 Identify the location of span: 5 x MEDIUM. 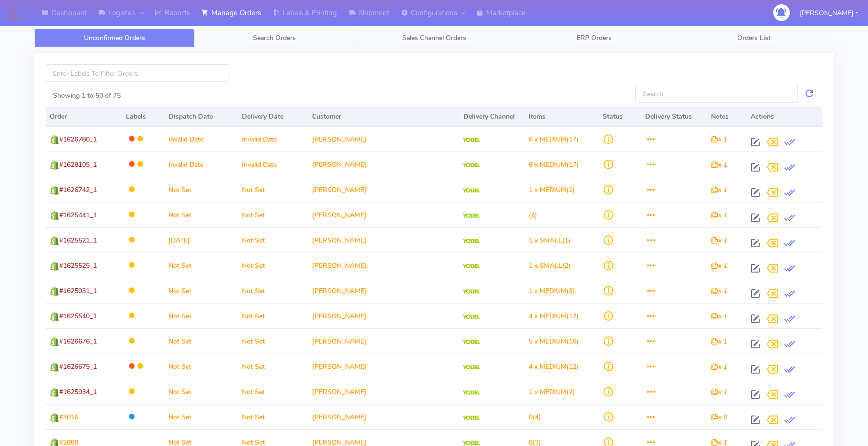
(547, 342).